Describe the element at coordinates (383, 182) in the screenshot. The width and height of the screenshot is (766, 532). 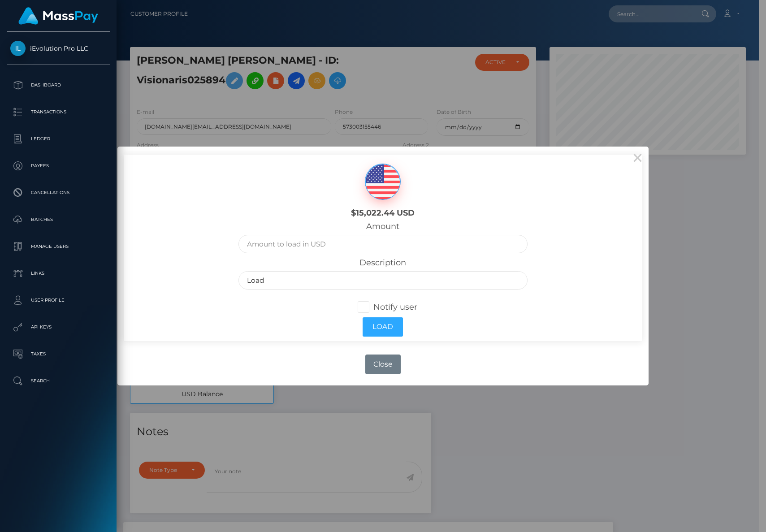
I see `img: USD.png` at that location.